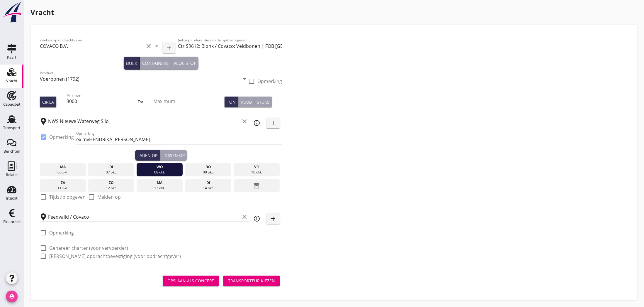 The height and width of the screenshot is (307, 644). Describe the element at coordinates (132, 63) in the screenshot. I see `div: Bulk` at that location.